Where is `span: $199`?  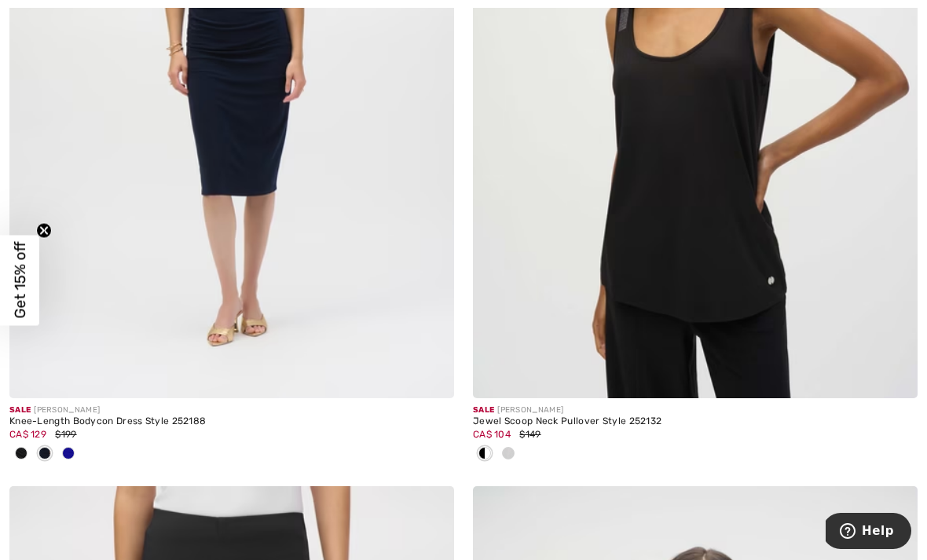
span: $199 is located at coordinates (65, 434).